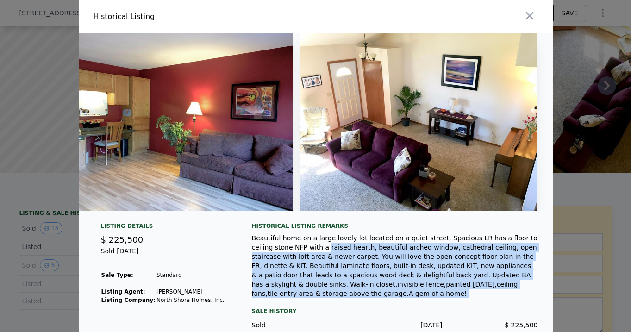  Describe the element at coordinates (395, 226) in the screenshot. I see `div: Historical Listing remarks` at that location.